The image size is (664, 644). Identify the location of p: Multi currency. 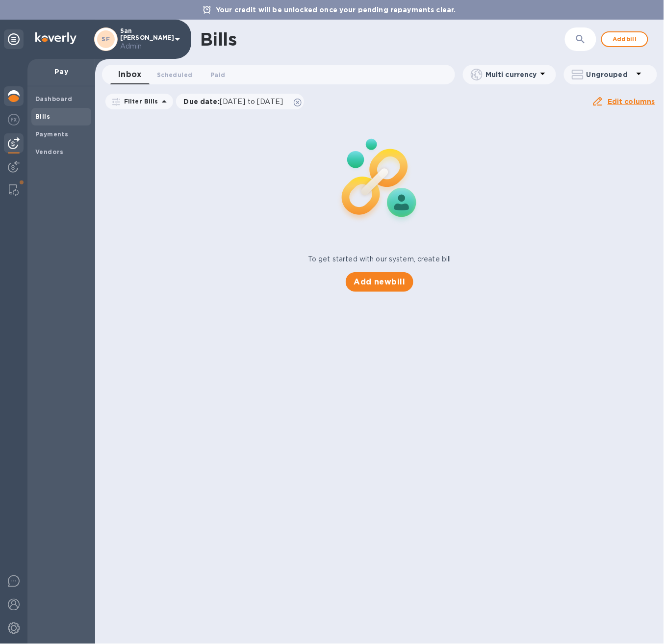
(511, 74).